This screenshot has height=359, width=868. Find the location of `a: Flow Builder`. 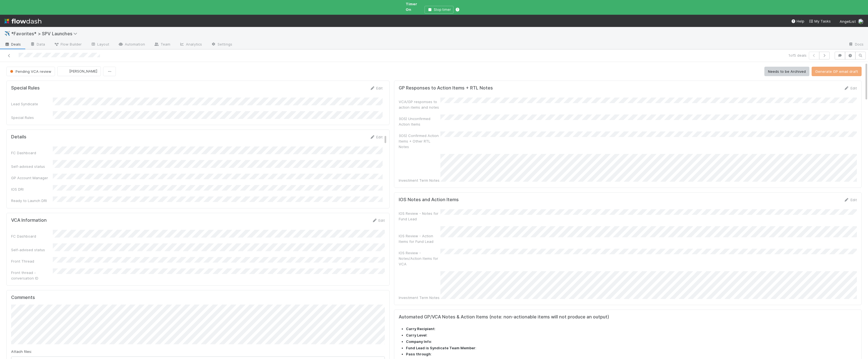

a: Flow Builder is located at coordinates (68, 45).